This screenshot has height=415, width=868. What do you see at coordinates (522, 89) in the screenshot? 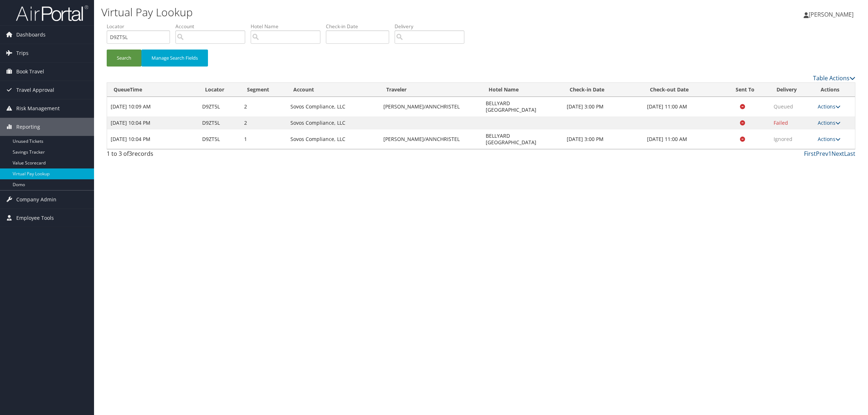
I see `th: Hotel Name: activate to sort column ascending` at bounding box center [522, 89].